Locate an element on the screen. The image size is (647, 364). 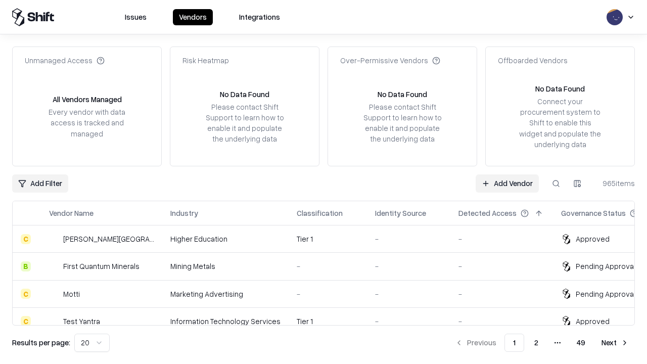
button: 49 is located at coordinates (581, 343).